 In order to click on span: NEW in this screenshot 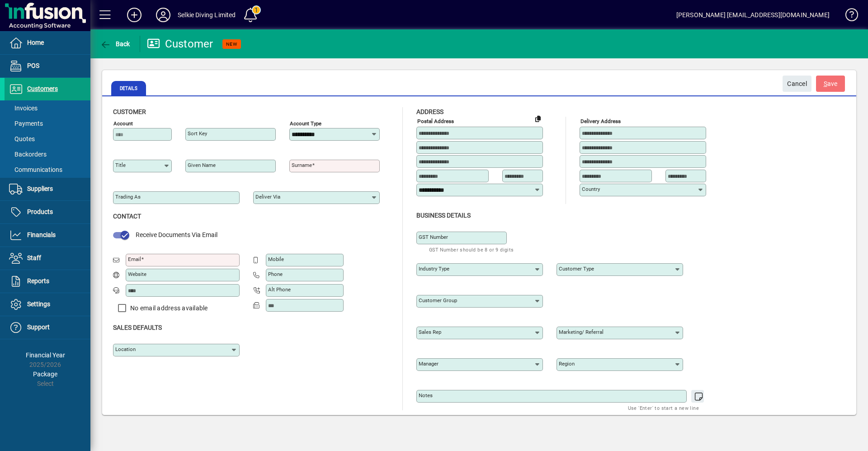, I will do `click(231, 44)`.